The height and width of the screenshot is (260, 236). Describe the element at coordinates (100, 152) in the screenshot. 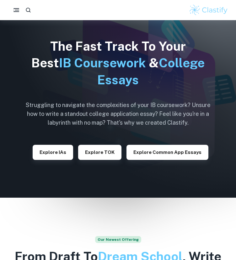

I see `button: Explore TOK` at that location.